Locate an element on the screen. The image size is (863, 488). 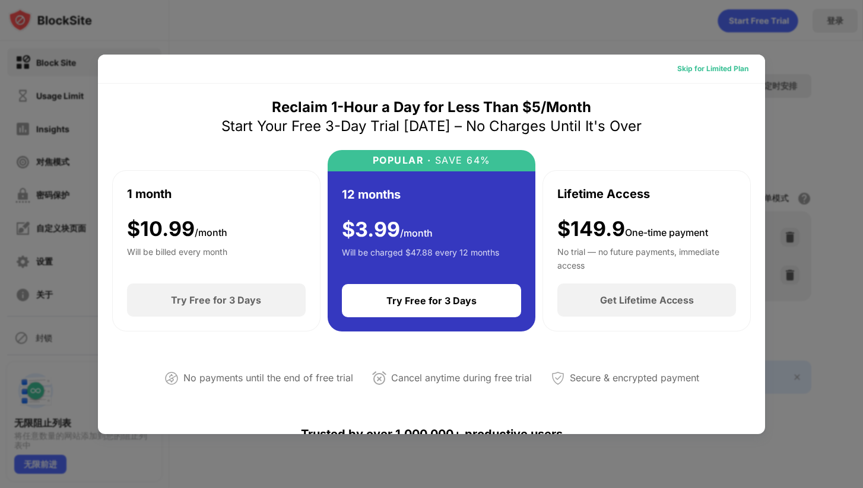
div: Get Lifetime Access is located at coordinates (647, 300).